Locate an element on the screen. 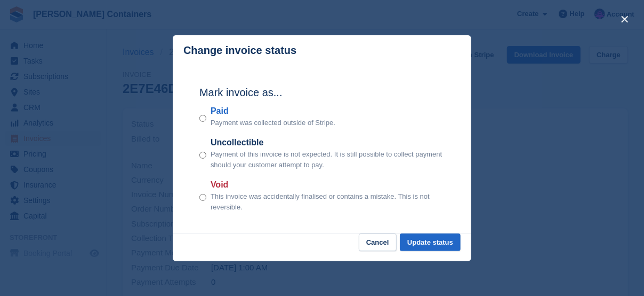 The width and height of the screenshot is (644, 296). button: Update status is located at coordinates (430, 242).